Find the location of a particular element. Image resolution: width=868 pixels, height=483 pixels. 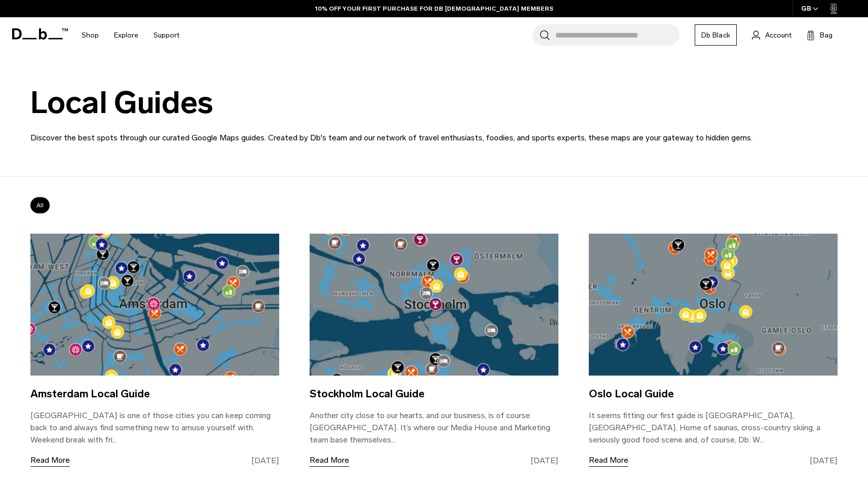

img: Amsterdam Local Guide is located at coordinates (155, 304).